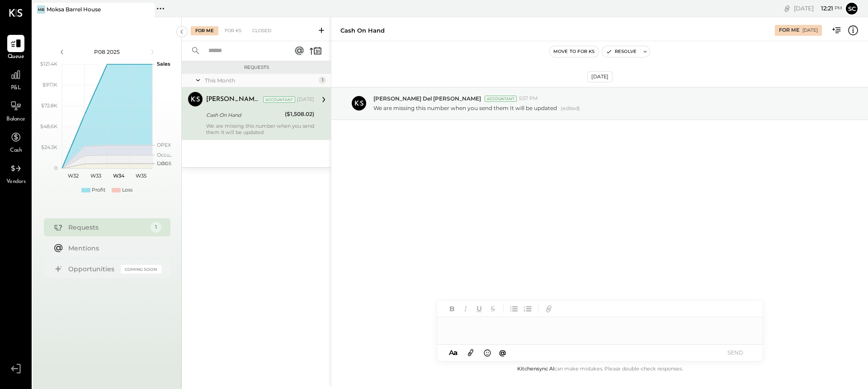 The width and height of the screenshot is (868, 389). I want to click on text: W35, so click(141, 176).